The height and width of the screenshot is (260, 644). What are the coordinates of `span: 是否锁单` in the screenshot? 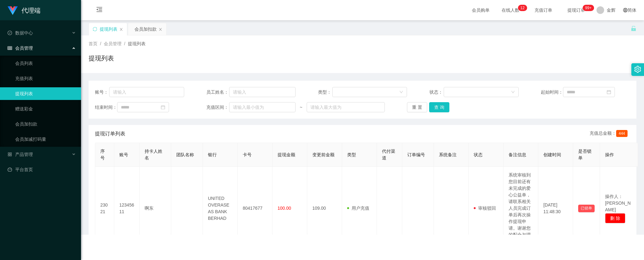 It's located at (585, 154).